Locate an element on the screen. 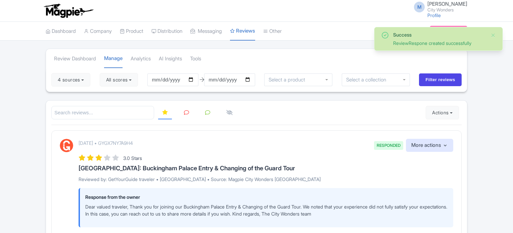 The width and height of the screenshot is (513, 233). a: Messaging is located at coordinates (206, 31).